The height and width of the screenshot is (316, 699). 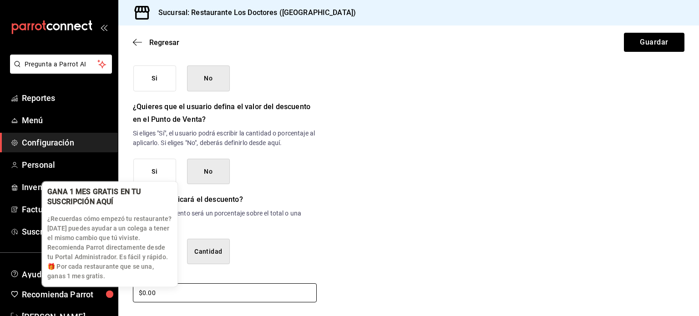 What do you see at coordinates (66, 209) in the screenshot?
I see `span: Facturación` at bounding box center [66, 209].